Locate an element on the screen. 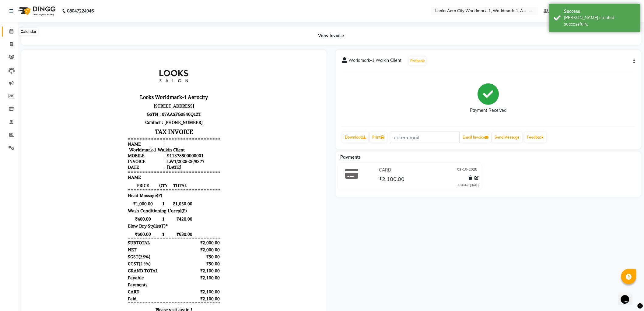  span: Head Massage(F) is located at coordinates (117, 139).